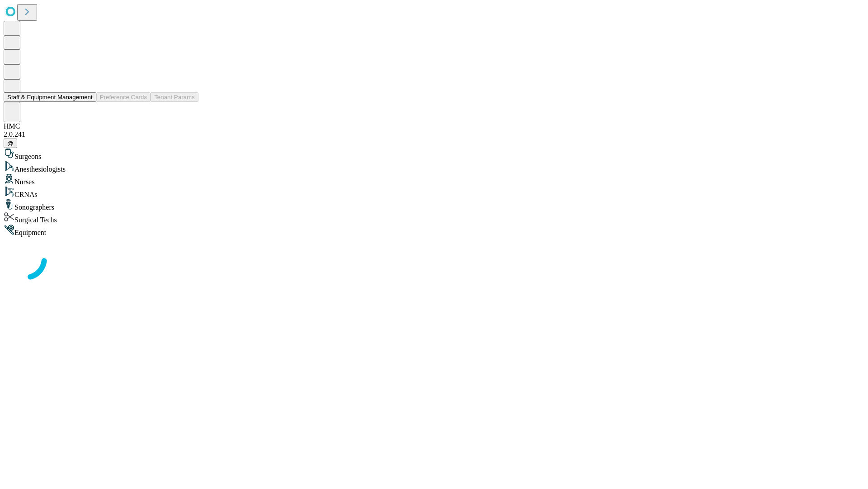 This screenshot has width=868, height=489. Describe the element at coordinates (124, 97) in the screenshot. I see `button: Preference Cards` at that location.